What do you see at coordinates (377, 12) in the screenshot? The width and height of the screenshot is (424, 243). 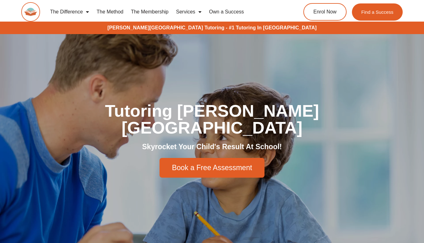 I see `span: Find a Success` at bounding box center [377, 12].